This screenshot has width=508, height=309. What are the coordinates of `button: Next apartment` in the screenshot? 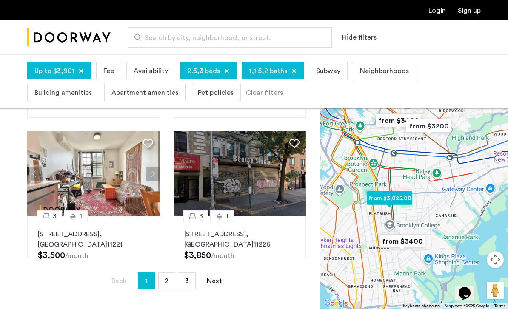 It's located at (153, 174).